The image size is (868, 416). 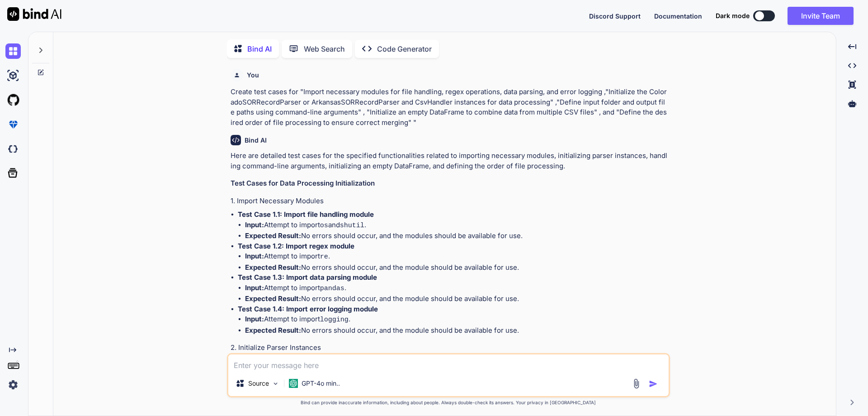 What do you see at coordinates (258, 383) in the screenshot?
I see `p: Source` at bounding box center [258, 383].